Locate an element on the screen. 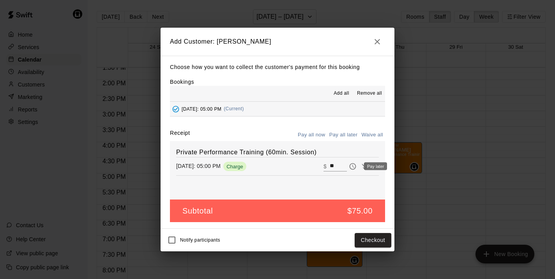  h6: Private Performance Training (60min. Session) is located at coordinates (277, 152).